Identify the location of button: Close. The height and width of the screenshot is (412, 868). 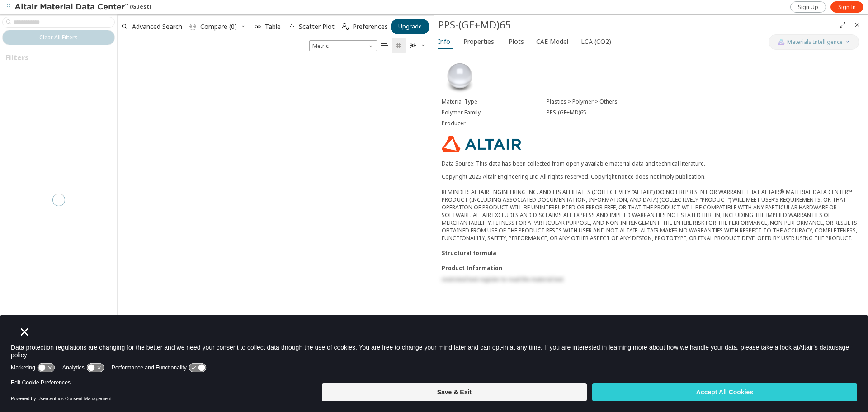
(857, 25).